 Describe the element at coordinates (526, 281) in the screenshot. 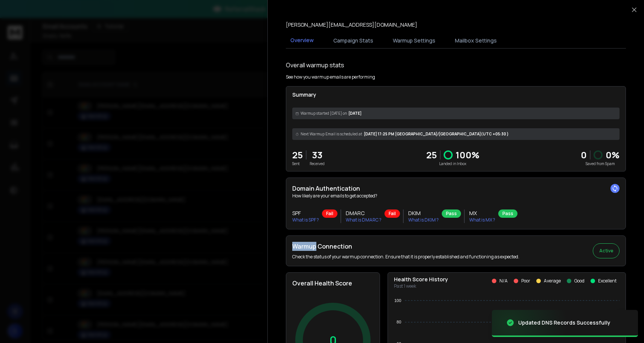

I see `p: Poor` at that location.